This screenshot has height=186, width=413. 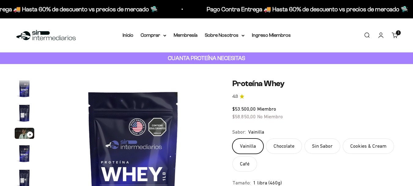 What do you see at coordinates (239, 132) in the screenshot?
I see `legend: Sabor:` at bounding box center [239, 132].